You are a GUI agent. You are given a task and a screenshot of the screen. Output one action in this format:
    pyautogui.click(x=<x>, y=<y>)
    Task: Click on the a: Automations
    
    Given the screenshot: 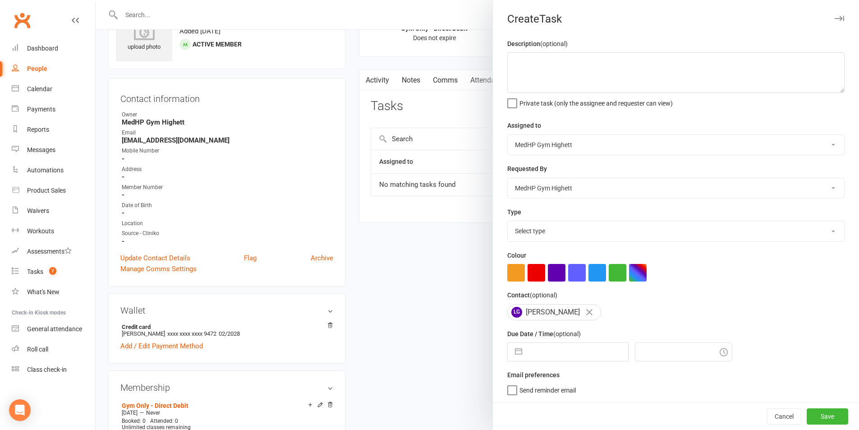 What is the action you would take?
    pyautogui.click(x=53, y=170)
    